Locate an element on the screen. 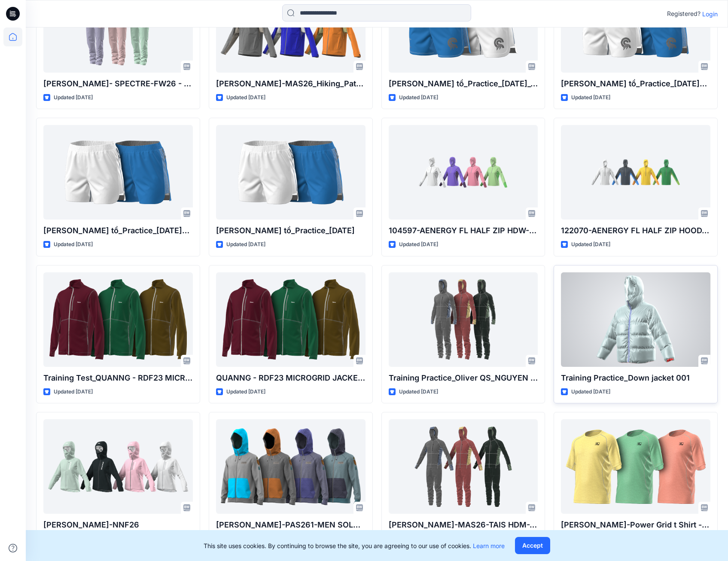  p: 122070-AENERGY FL HALF ZIP HOODY MEN-P0 is located at coordinates (635, 231).